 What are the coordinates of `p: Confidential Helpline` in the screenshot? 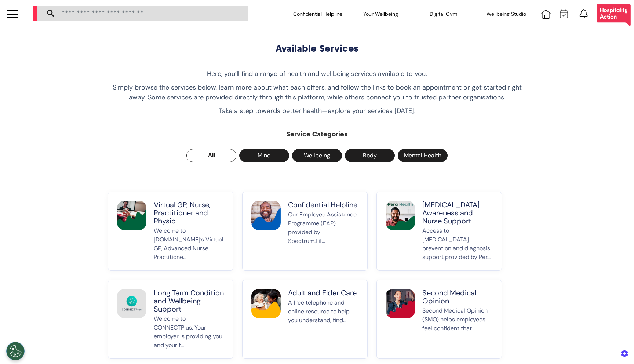 It's located at (323, 205).